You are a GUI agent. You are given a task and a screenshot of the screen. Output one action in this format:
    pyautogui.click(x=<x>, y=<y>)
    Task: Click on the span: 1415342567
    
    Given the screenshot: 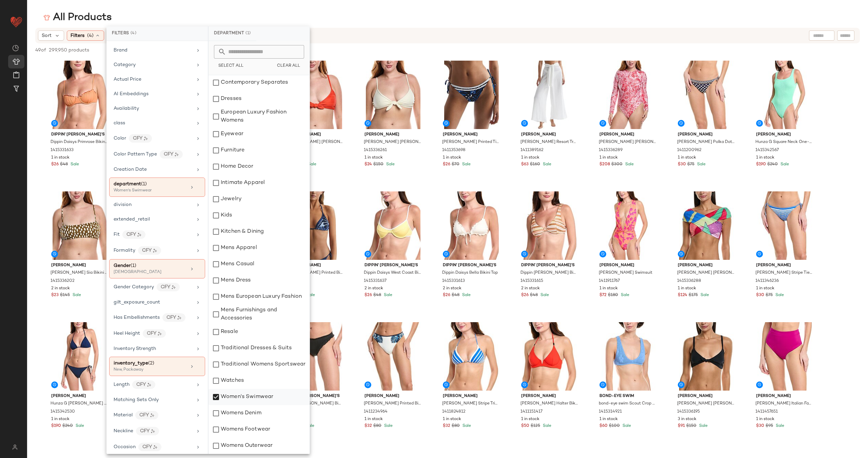 What is the action you would take?
    pyautogui.click(x=766, y=150)
    